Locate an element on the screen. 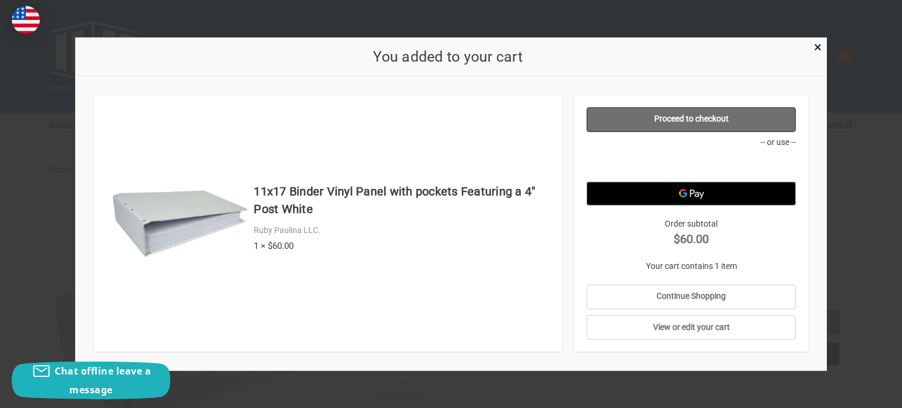  a: Proceed to checkout is located at coordinates (691, 119).